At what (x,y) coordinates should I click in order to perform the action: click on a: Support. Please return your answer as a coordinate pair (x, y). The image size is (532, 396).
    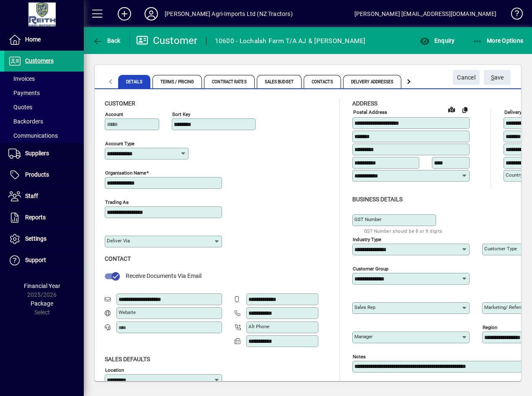
    Looking at the image, I should click on (44, 260).